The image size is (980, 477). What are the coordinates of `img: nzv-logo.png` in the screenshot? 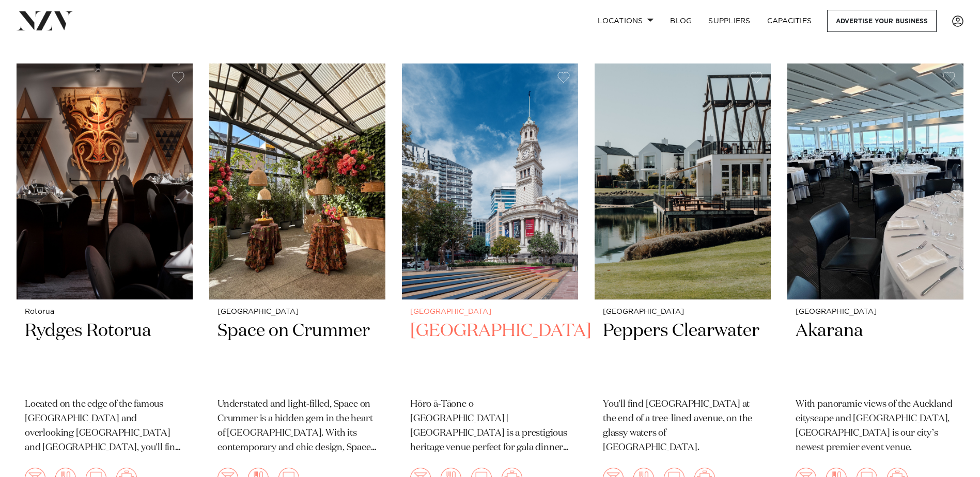 It's located at (44, 20).